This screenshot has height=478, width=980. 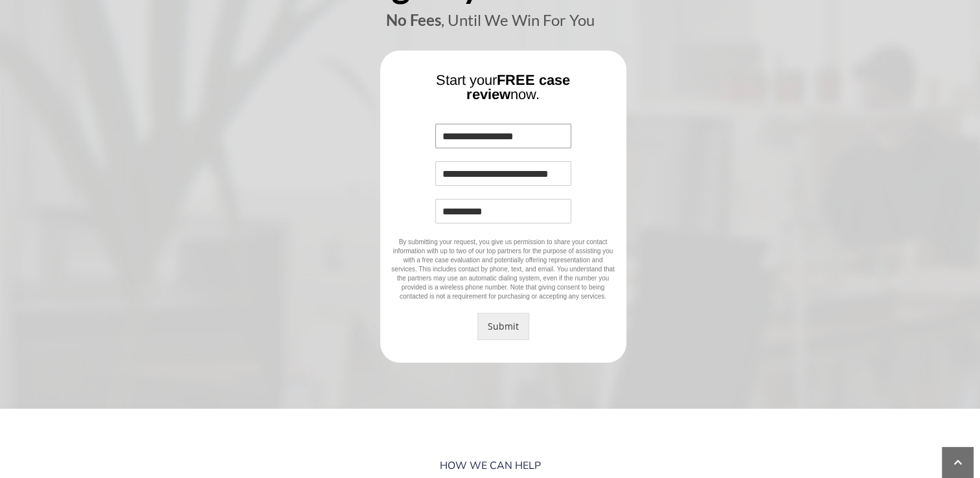 I want to click on div: , Until We Win For You, so click(x=490, y=24).